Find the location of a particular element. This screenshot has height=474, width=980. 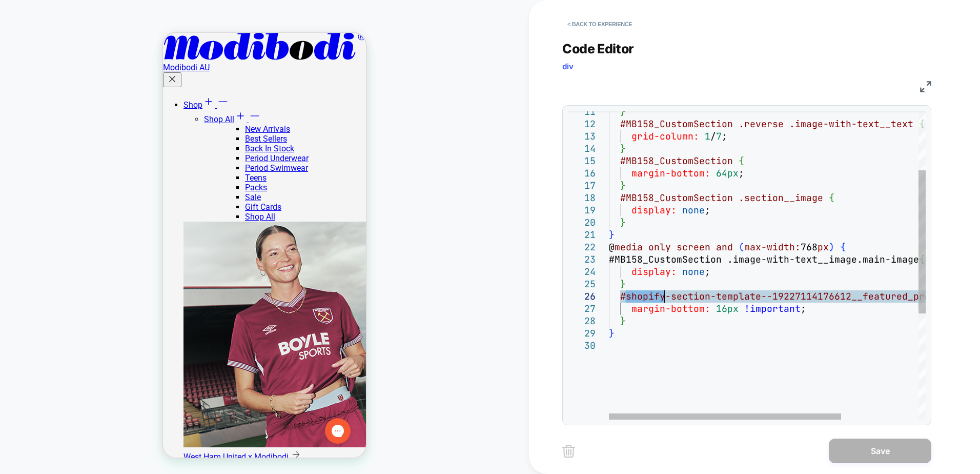

span: media is located at coordinates (629, 247).